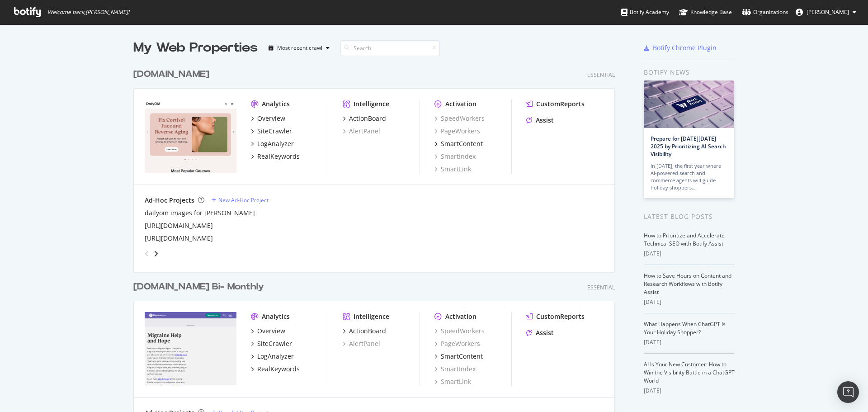 Image resolution: width=868 pixels, height=412 pixels. Describe the element at coordinates (244, 200) in the screenshot. I see `div: New Ad-Hoc Project` at that location.